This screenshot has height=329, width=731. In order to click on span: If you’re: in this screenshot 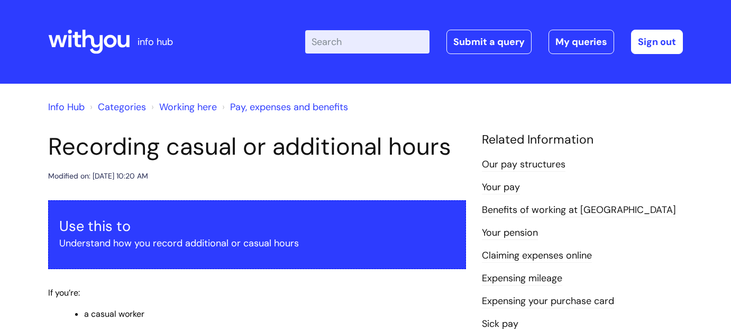, I will do `click(64, 292)`.